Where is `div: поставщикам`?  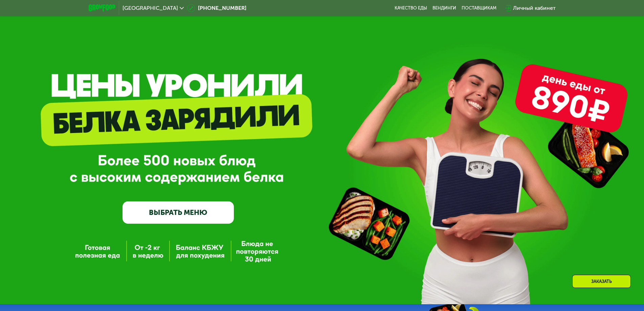 div: поставщикам is located at coordinates (479, 8).